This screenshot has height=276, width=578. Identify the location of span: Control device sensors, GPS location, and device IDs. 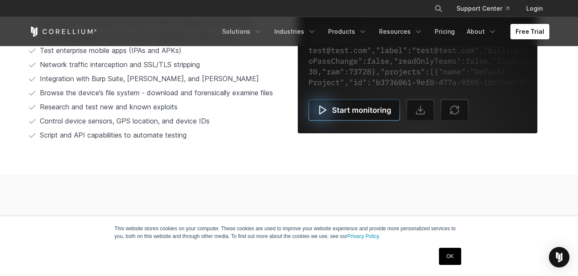
(125, 121).